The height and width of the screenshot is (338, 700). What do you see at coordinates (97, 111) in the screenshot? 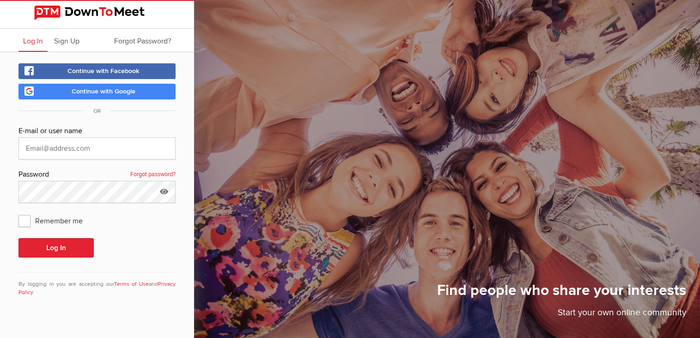
I see `span: OR` at bounding box center [97, 111].